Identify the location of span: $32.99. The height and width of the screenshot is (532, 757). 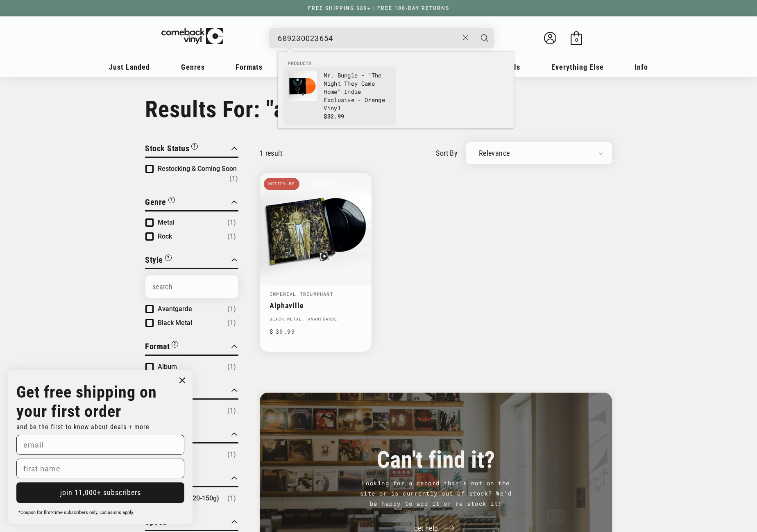
(334, 116).